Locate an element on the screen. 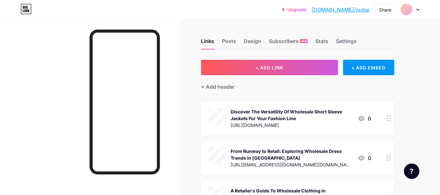 This screenshot has width=440, height=195. div: + ADD EMBED is located at coordinates (368, 68).